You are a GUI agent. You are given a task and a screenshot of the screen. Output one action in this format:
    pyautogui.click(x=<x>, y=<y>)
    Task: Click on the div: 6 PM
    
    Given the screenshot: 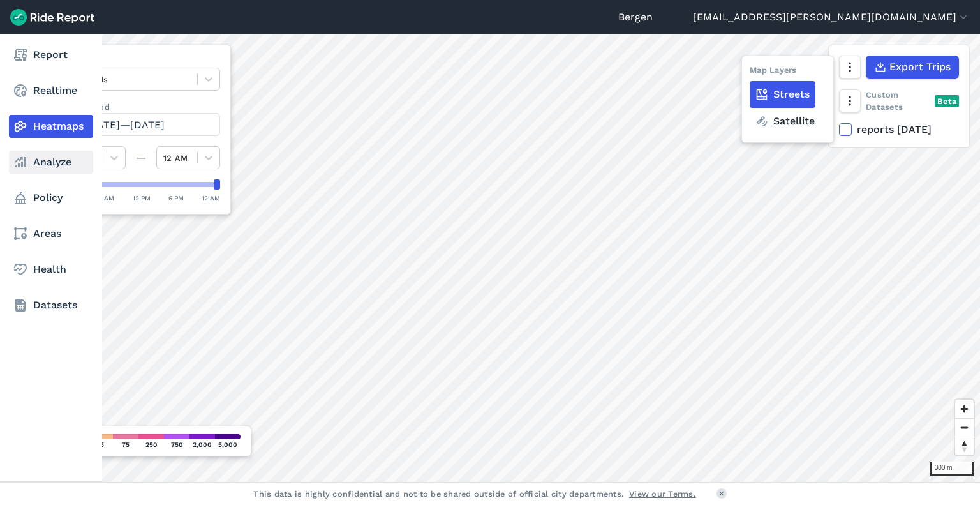 What is the action you would take?
    pyautogui.click(x=176, y=198)
    